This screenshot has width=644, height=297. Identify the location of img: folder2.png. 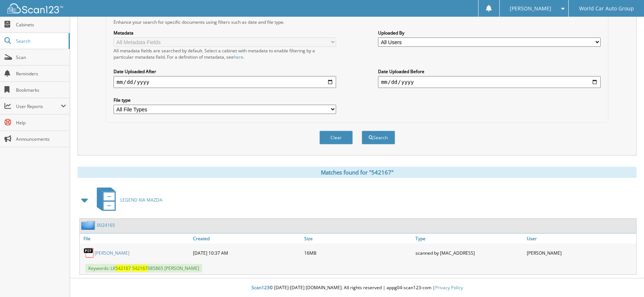
(89, 225).